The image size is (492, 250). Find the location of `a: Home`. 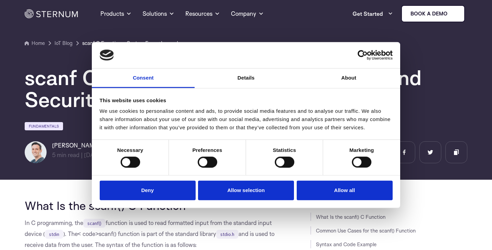

a: Home is located at coordinates (35, 43).